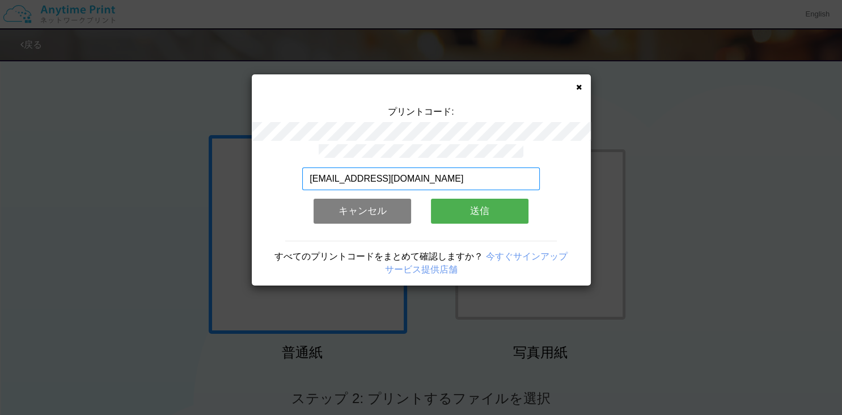 This screenshot has height=415, width=842. Describe the element at coordinates (379, 256) in the screenshot. I see `span: すべてのプリントコードをまとめて確認しますか？` at that location.